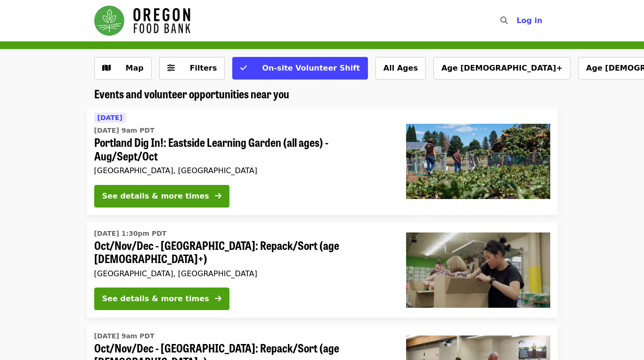 The width and height of the screenshot is (644, 360). I want to click on button: Log in, so click(529, 20).